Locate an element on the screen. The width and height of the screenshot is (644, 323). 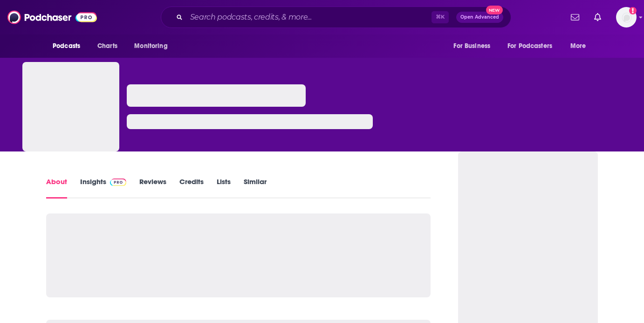
span: For Podcasters is located at coordinates (530, 46).